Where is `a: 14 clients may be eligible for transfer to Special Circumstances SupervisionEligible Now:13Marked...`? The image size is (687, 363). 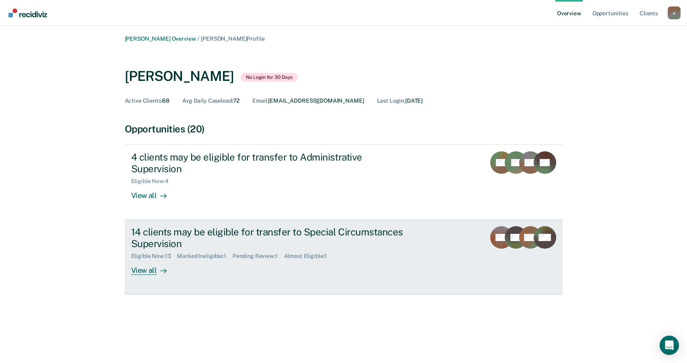 a: 14 clients may be eligible for transfer to Special Circumstances SupervisionEligible Now:13Marked... is located at coordinates (344, 257).